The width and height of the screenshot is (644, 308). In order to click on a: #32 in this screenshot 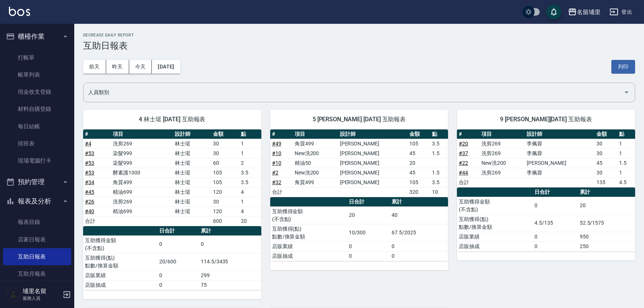, I will do `click(276, 182)`.